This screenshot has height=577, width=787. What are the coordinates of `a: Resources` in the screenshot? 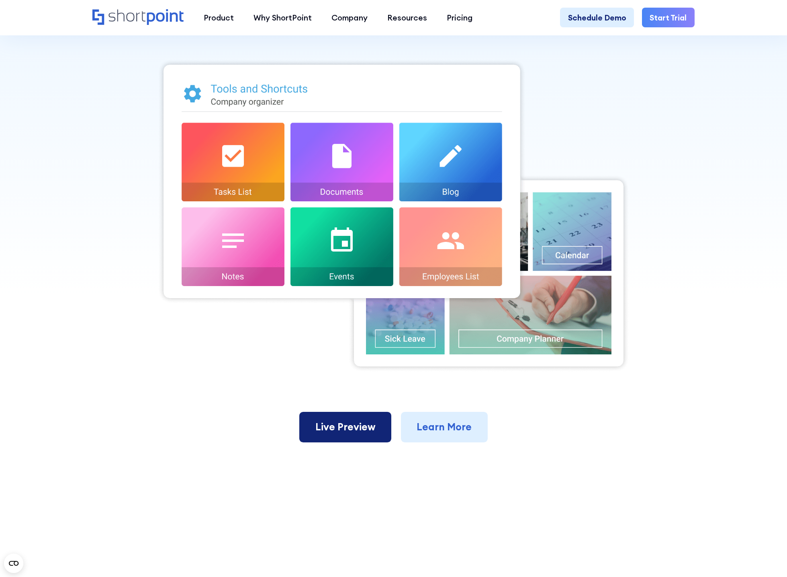 It's located at (407, 17).